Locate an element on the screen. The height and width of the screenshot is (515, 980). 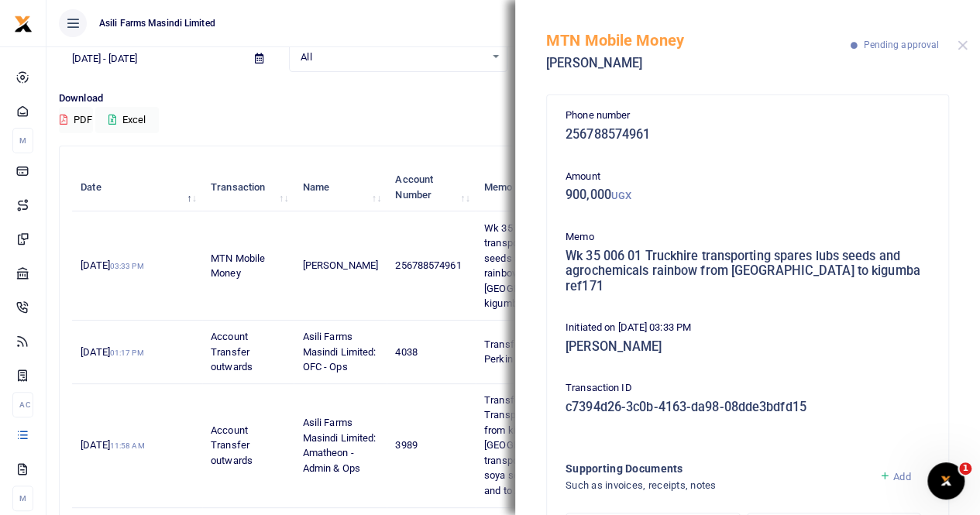
p: Transaction ID is located at coordinates (747, 388).